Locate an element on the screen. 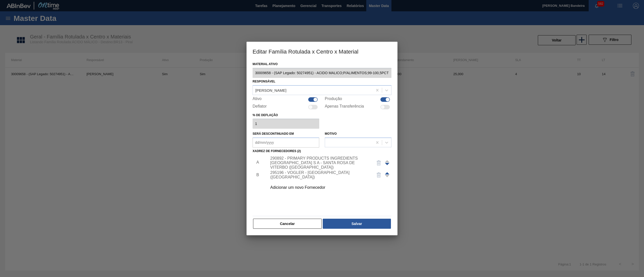  label: Ativo is located at coordinates (257, 99).